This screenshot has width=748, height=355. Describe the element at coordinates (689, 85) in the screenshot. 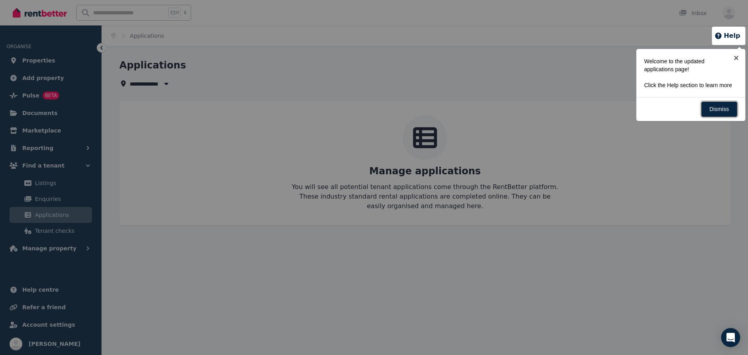

I see `p: Click the Help section to learn more` at that location.